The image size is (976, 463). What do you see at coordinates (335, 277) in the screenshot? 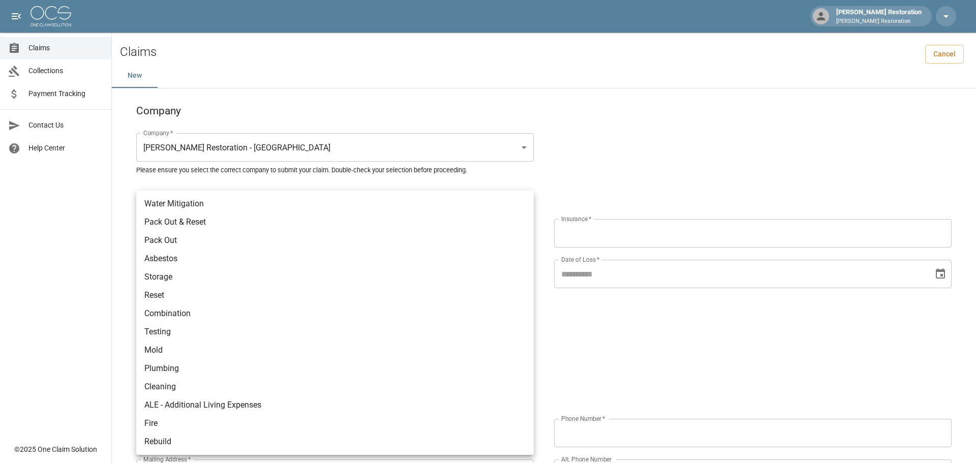
I see `li: Storage` at bounding box center [335, 277].